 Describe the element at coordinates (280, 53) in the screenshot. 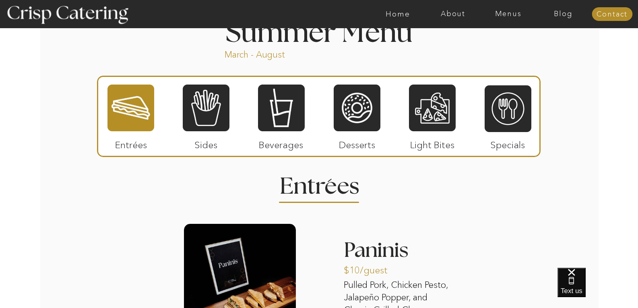

I see `p: March - August` at that location.